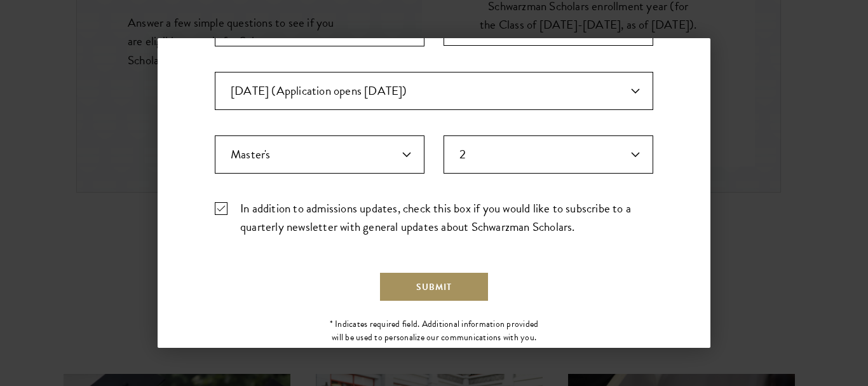 This screenshot has width=868, height=386. Describe the element at coordinates (434, 331) in the screenshot. I see `div: * Indicates required field. Additional information provided will be used to personalize our commu...` at that location.